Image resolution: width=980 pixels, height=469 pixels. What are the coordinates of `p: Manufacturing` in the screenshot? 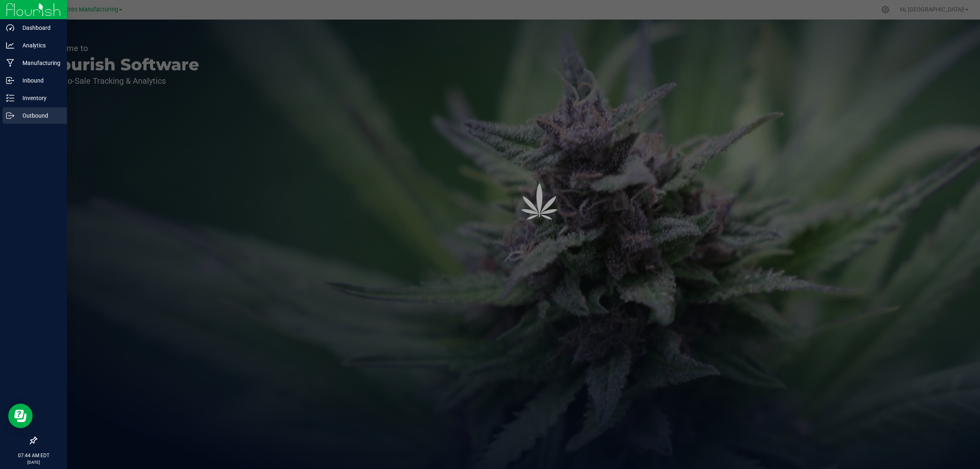 It's located at (39, 62).